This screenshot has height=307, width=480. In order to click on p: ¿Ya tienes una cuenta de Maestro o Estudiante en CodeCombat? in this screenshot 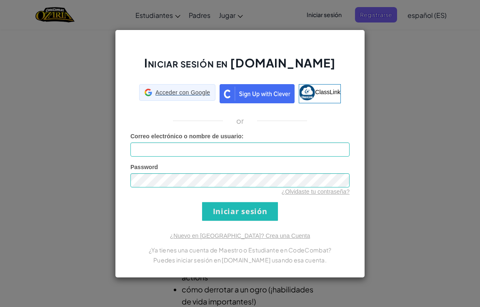, I will do `click(240, 250)`.